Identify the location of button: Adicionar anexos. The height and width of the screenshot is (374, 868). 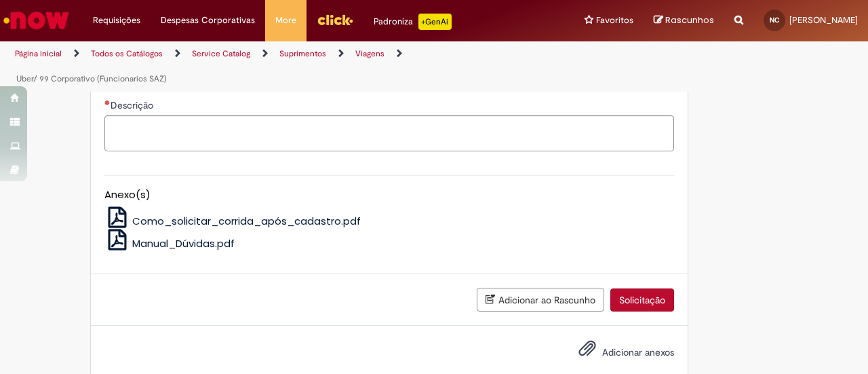
(587, 352).